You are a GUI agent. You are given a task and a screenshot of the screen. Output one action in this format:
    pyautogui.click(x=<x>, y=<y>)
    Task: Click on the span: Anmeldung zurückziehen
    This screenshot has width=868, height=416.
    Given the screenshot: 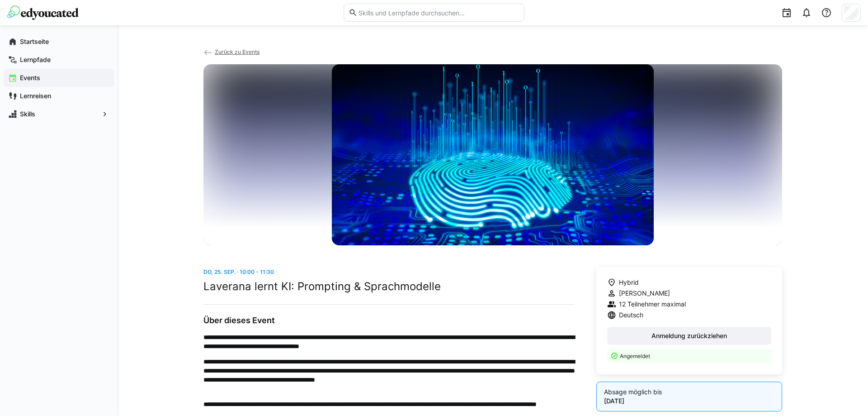 What is the action you would take?
    pyautogui.click(x=690, y=335)
    